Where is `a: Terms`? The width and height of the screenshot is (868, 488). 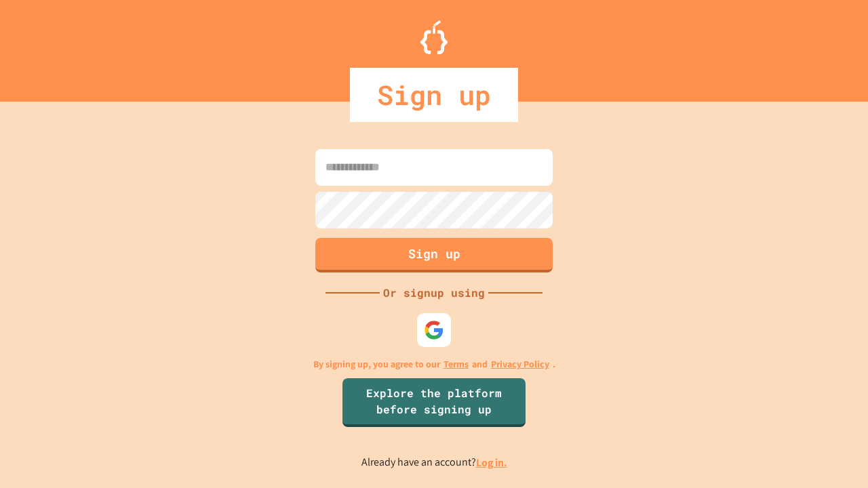
a: Terms is located at coordinates (456, 364).